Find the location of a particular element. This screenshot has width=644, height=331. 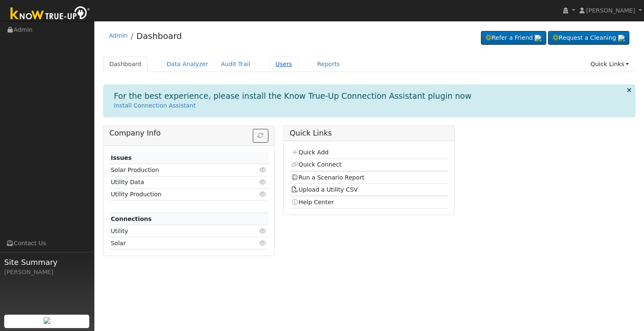

a: Upload a Utility CSV is located at coordinates (324, 190).